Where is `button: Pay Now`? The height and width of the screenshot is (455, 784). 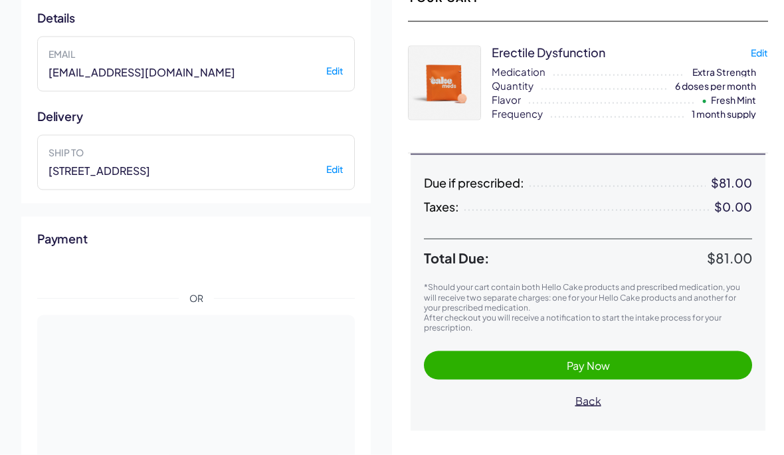
button: Pay Now is located at coordinates (588, 365).